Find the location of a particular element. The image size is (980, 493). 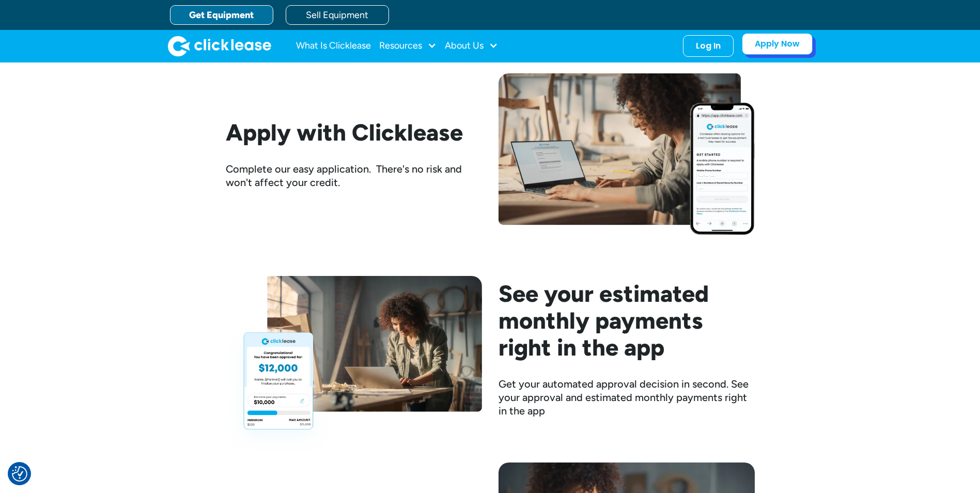

img: Clicklease logo is located at coordinates (220, 46).